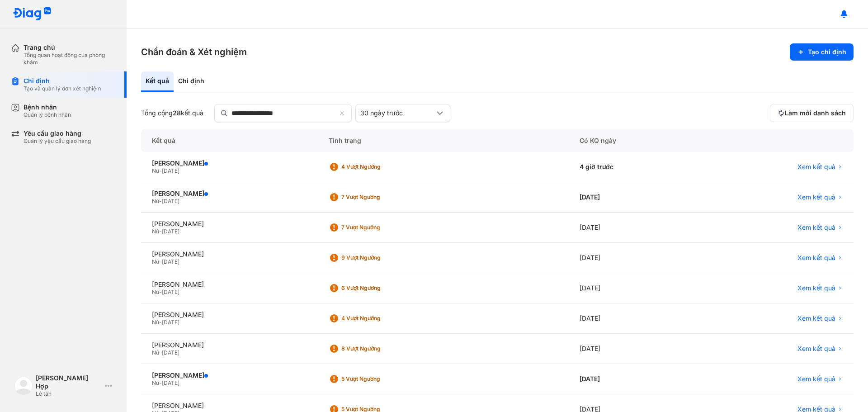 This screenshot has height=412, width=868. I want to click on button: Tạo chỉ định, so click(821, 52).